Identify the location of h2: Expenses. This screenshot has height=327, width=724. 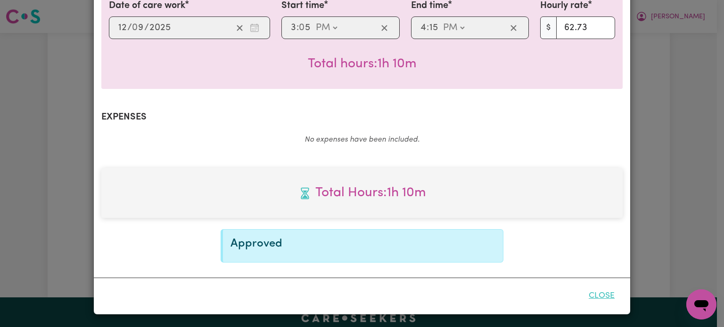
(362, 117).